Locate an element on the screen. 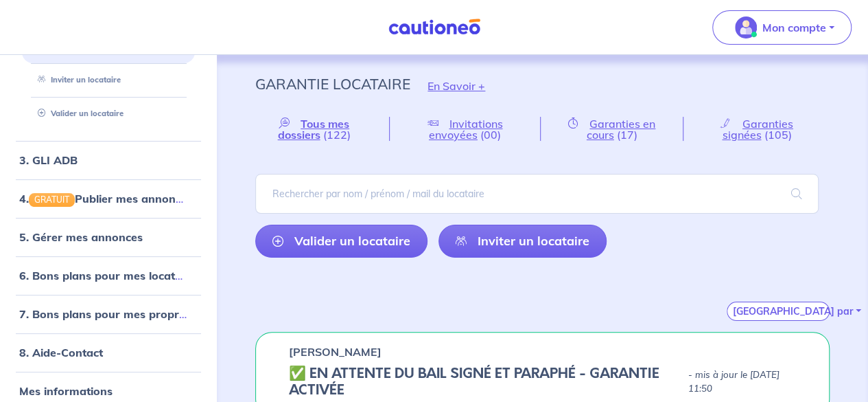  a: Mes informations is located at coordinates (66, 390).